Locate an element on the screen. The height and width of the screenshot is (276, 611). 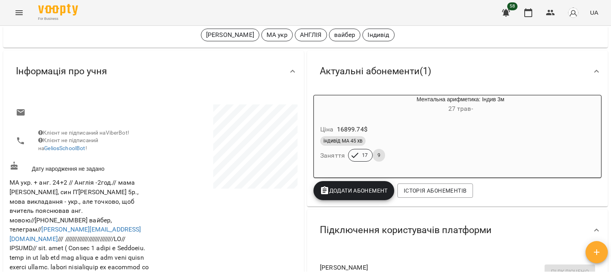
button: UA is located at coordinates (594, 12).